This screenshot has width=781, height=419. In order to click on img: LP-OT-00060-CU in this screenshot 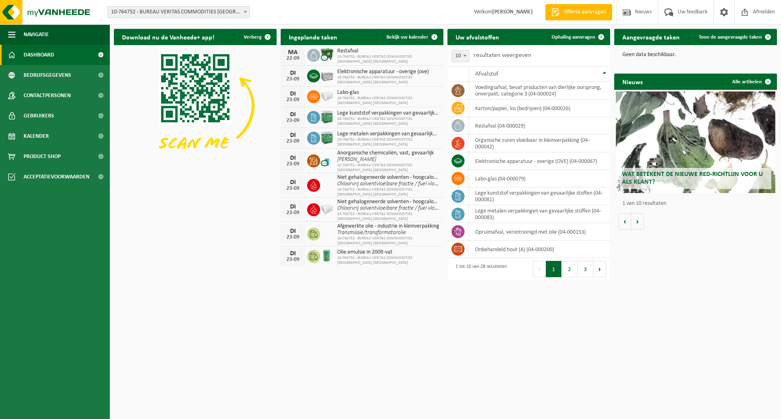, I will do `click(327, 160)`.